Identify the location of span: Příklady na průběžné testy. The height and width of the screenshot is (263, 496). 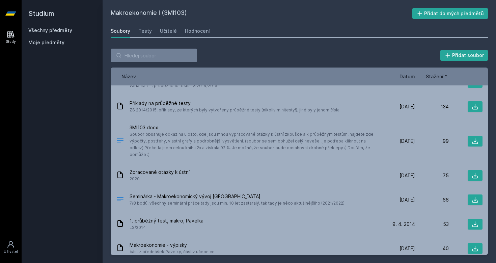
(235, 103).